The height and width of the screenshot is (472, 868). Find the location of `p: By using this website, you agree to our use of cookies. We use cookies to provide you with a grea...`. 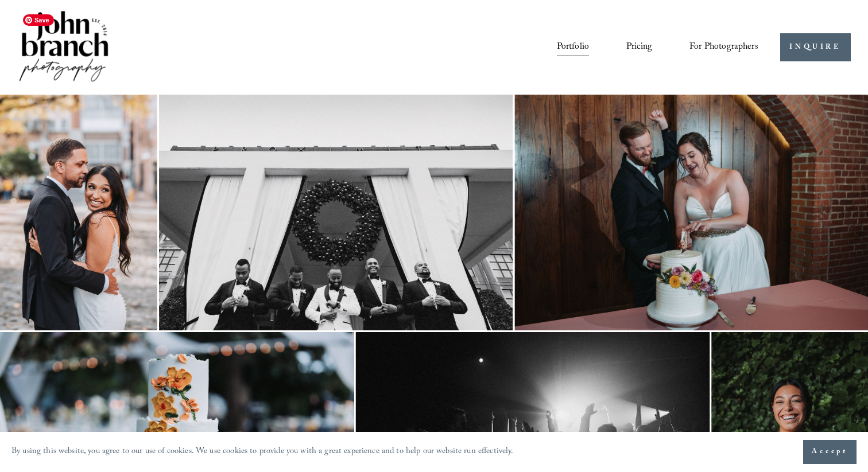

p: By using this website, you agree to our use of cookies. We use cookies to provide you with a grea... is located at coordinates (262, 452).